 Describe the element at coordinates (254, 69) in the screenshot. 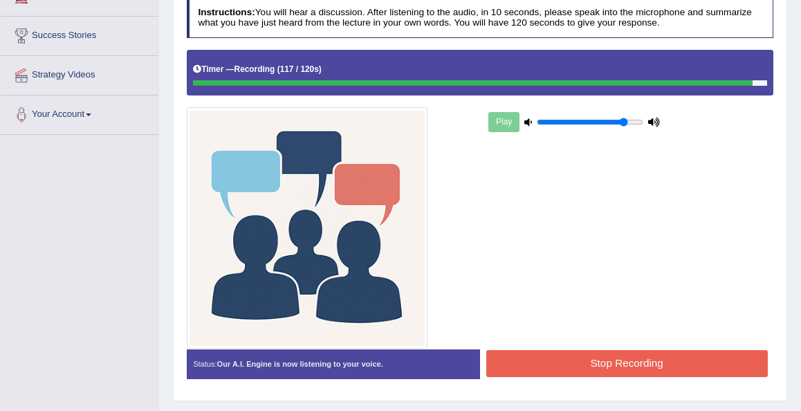

I see `b: Recording` at that location.